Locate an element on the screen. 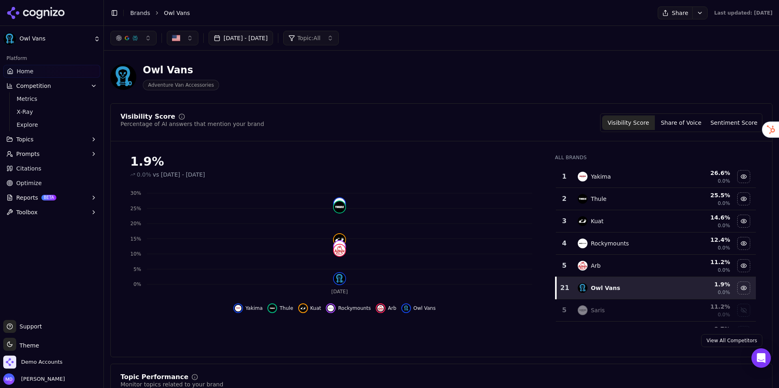 The image size is (779, 388). tspan: 5% is located at coordinates (137, 270).